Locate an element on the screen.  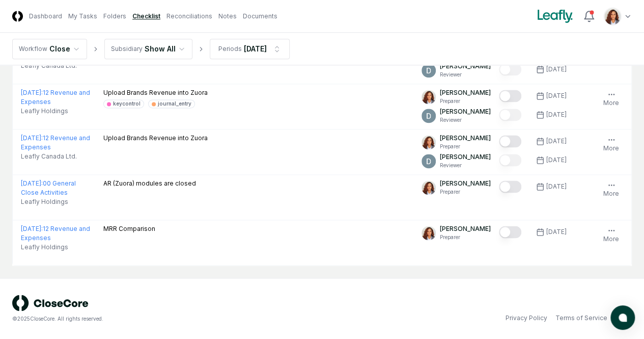
a: Notes is located at coordinates (227, 17).